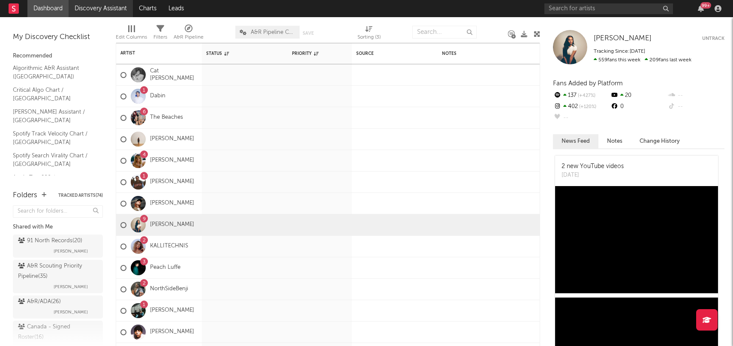 This screenshot has height=346, width=733. What do you see at coordinates (586, 96) in the screenshot?
I see `span: +427 %` at bounding box center [586, 96].